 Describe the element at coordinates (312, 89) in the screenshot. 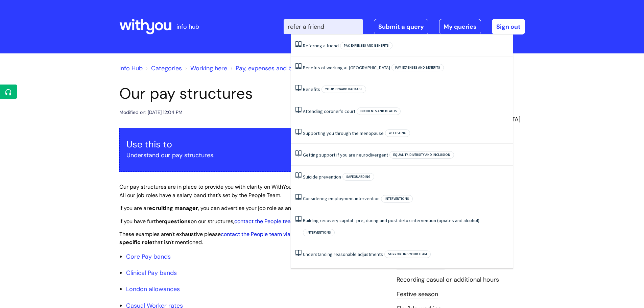

I see `a: Benefits` at that location.